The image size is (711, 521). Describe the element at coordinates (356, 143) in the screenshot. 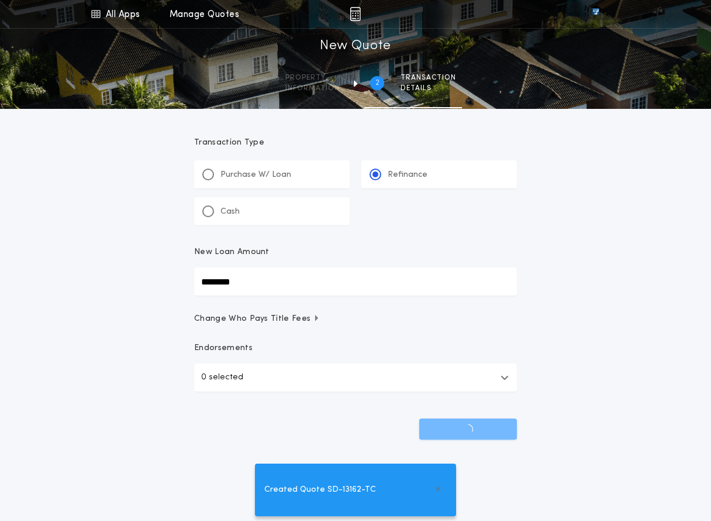

I see `p: Transaction Type` at that location.